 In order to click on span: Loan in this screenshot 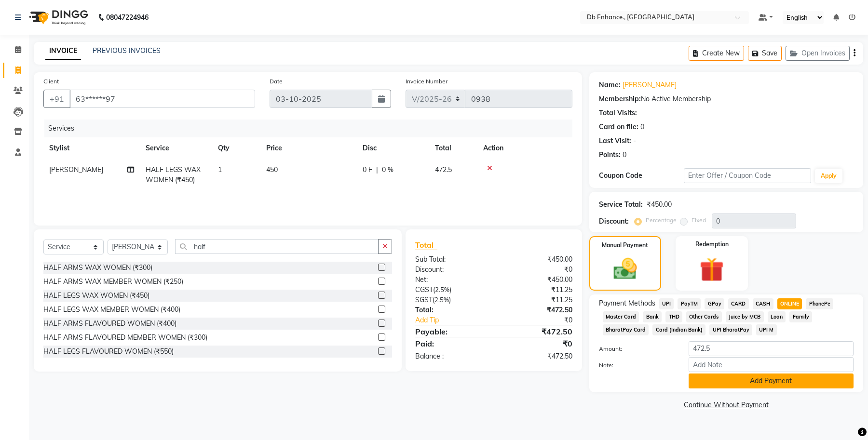, I will do `click(777, 316)`.